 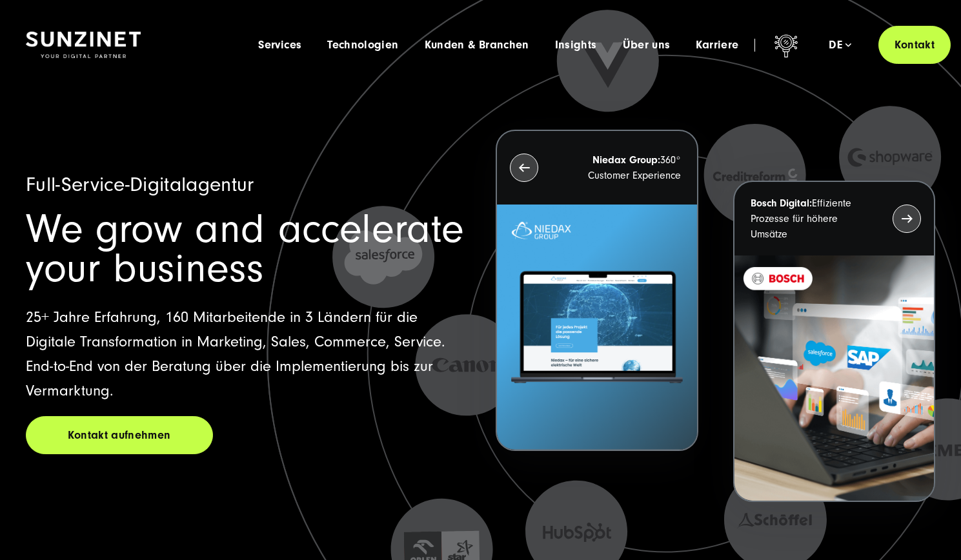 What do you see at coordinates (477, 45) in the screenshot?
I see `span: Kunden & Branchen` at bounding box center [477, 45].